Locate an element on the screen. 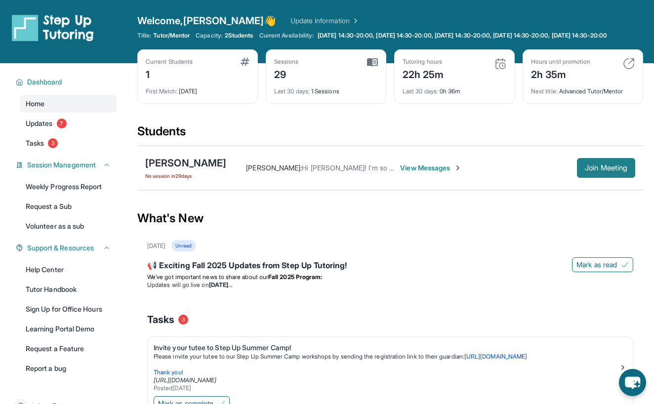 This screenshot has width=654, height=404. span: Join Meeting is located at coordinates (607, 168).